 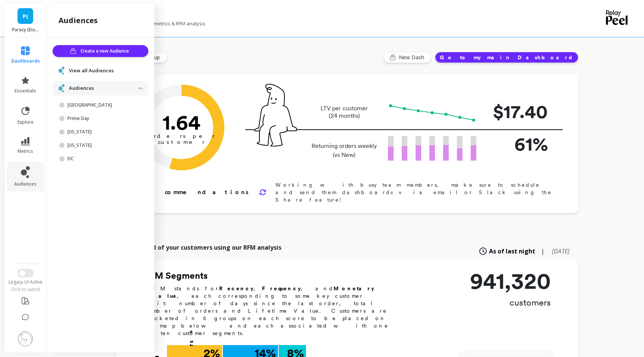 I want to click on p: customers, so click(x=510, y=303).